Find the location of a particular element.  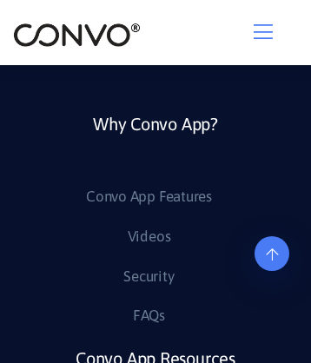

a: Why Convo App? is located at coordinates (156, 145).